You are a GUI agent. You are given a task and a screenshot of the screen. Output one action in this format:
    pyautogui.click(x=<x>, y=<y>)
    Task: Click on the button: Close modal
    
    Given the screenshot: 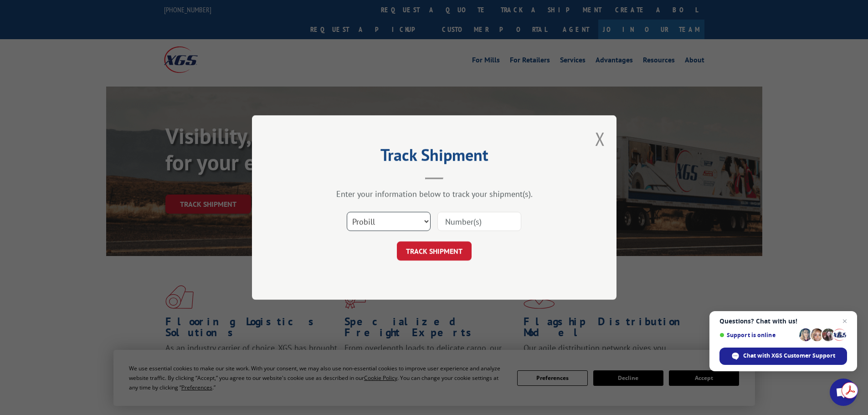 What is the action you would take?
    pyautogui.click(x=600, y=138)
    